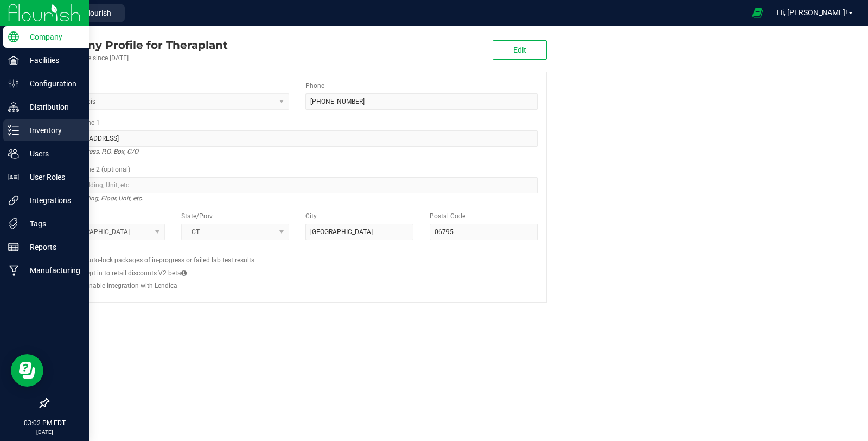  I want to click on inline-svg: Tags, so click(13, 224).